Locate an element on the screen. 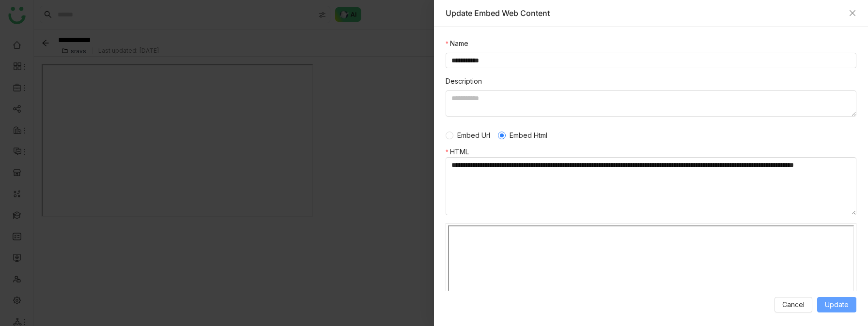 This screenshot has width=868, height=326. span: Cancel is located at coordinates (794, 305).